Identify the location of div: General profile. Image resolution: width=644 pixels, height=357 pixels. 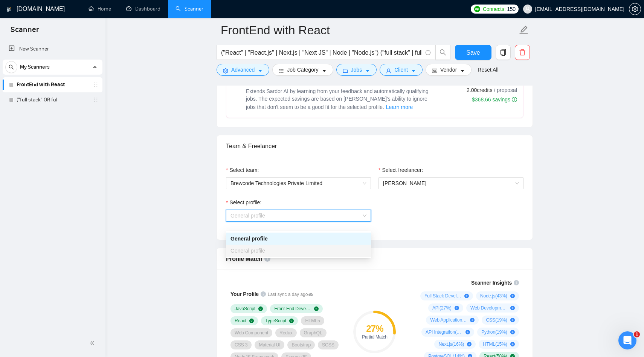
(299, 239).